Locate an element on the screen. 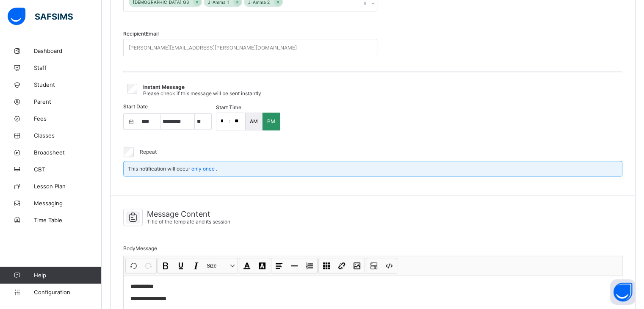 The width and height of the screenshot is (644, 309). button: List is located at coordinates (310, 266).